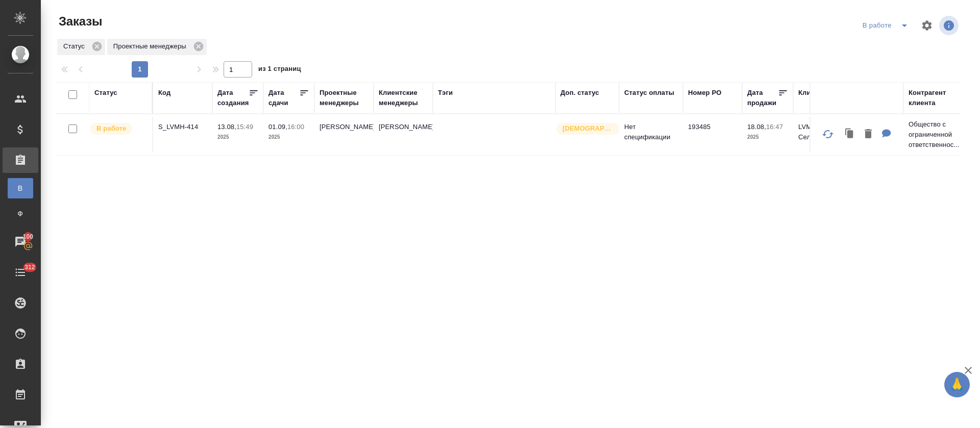  What do you see at coordinates (20, 188) in the screenshot?
I see `span: В` at bounding box center [20, 188].